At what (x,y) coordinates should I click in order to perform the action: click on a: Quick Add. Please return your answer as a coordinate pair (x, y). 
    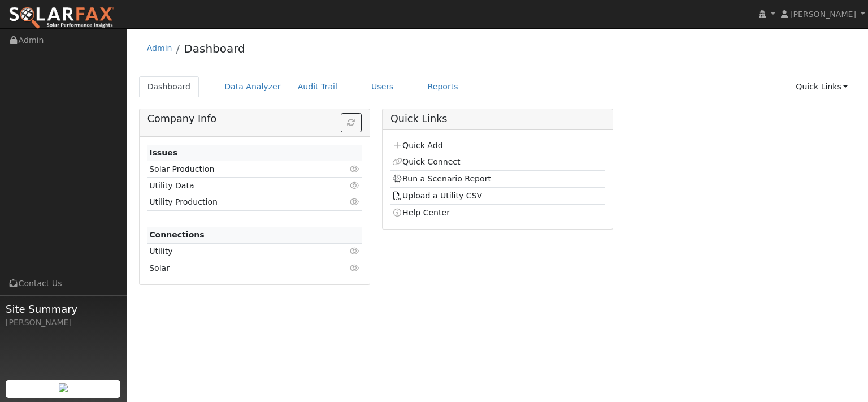
    Looking at the image, I should click on (417, 146).